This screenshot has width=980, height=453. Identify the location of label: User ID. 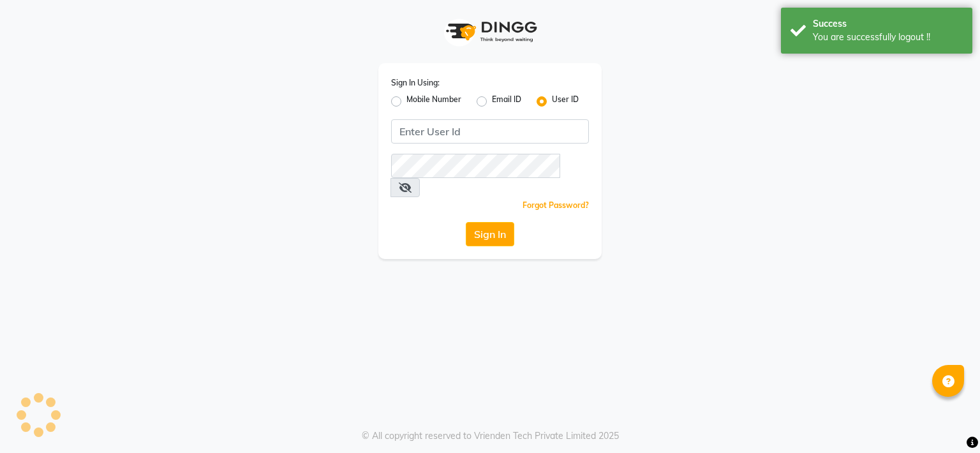
(566, 102).